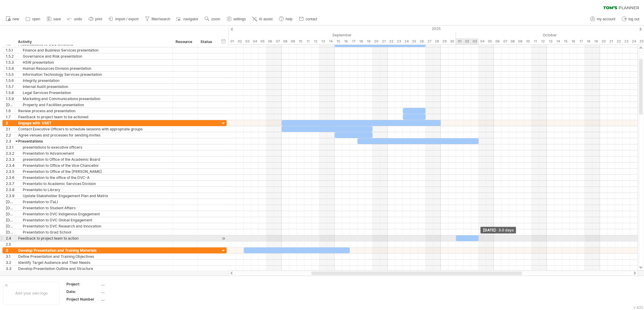  Describe the element at coordinates (94, 110) in the screenshot. I see `div: Review process and presentation` at that location.